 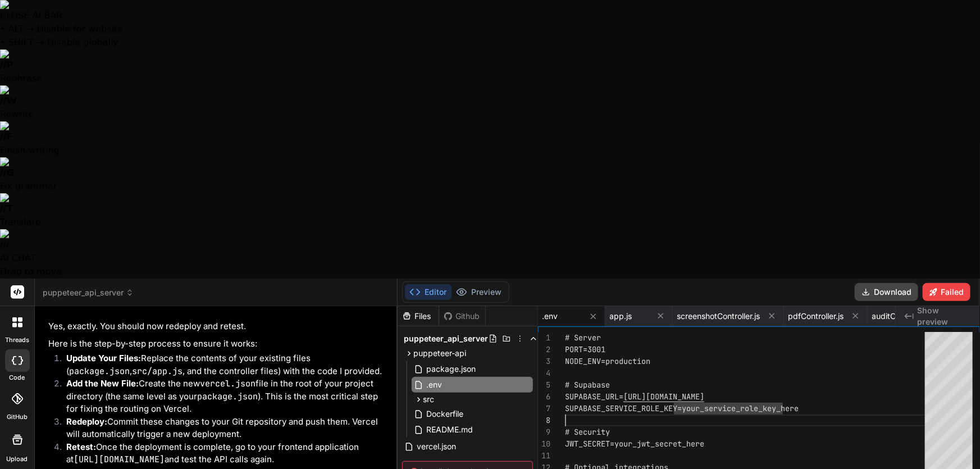 What do you see at coordinates (544, 420) in the screenshot?
I see `div: 8` at bounding box center [544, 420].